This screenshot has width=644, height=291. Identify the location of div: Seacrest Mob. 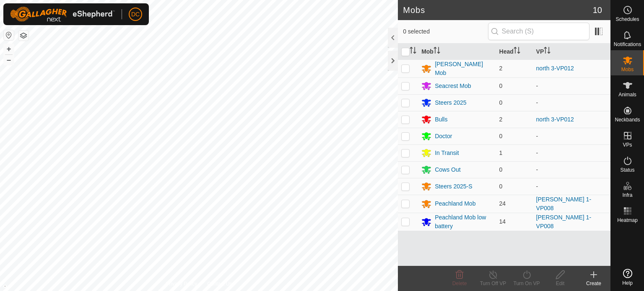
(453, 86).